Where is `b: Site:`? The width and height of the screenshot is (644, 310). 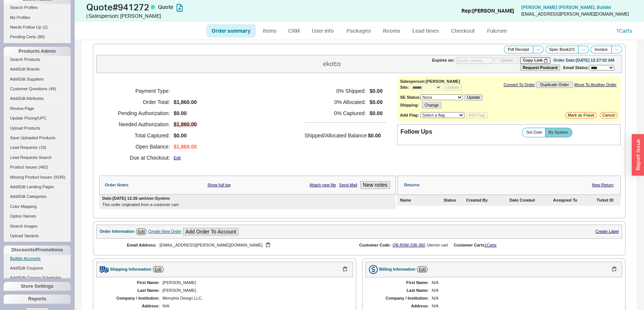
b: Site: is located at coordinates (405, 87).